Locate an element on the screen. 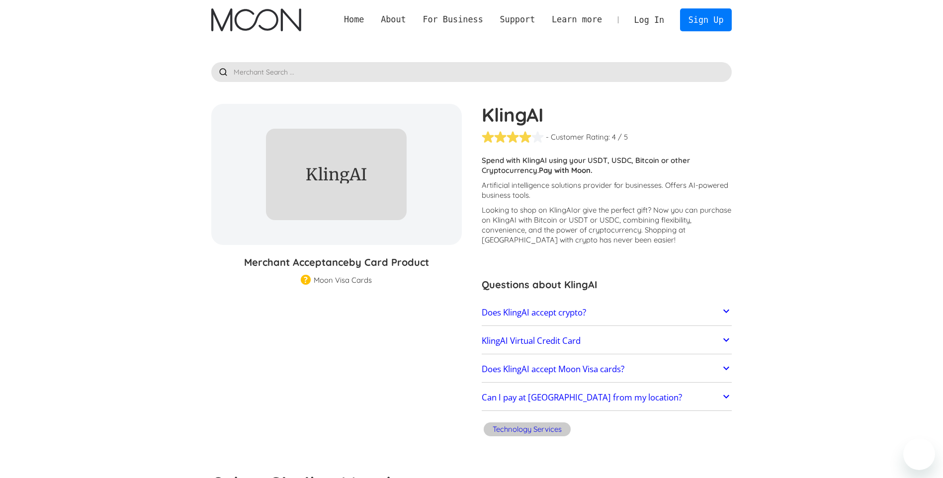 The height and width of the screenshot is (478, 943). a: Home is located at coordinates (354, 19).